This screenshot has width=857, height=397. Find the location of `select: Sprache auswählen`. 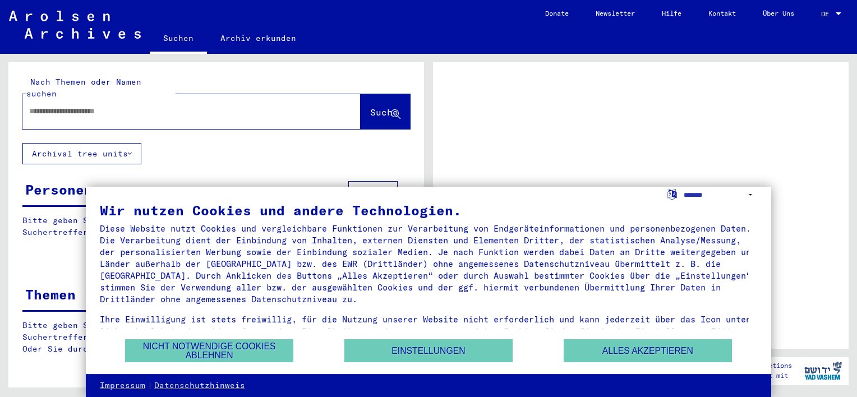

select: Sprache auswählen is located at coordinates (721, 195).